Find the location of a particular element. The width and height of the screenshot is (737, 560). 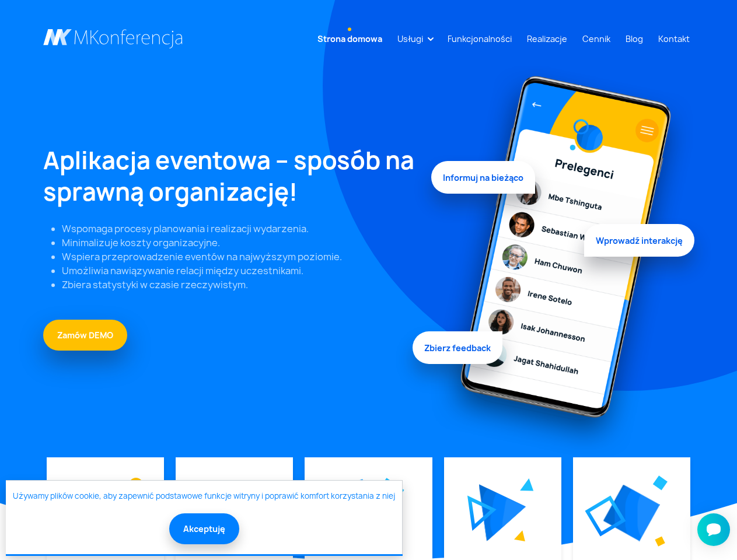

a: Realizacje is located at coordinates (547, 38).